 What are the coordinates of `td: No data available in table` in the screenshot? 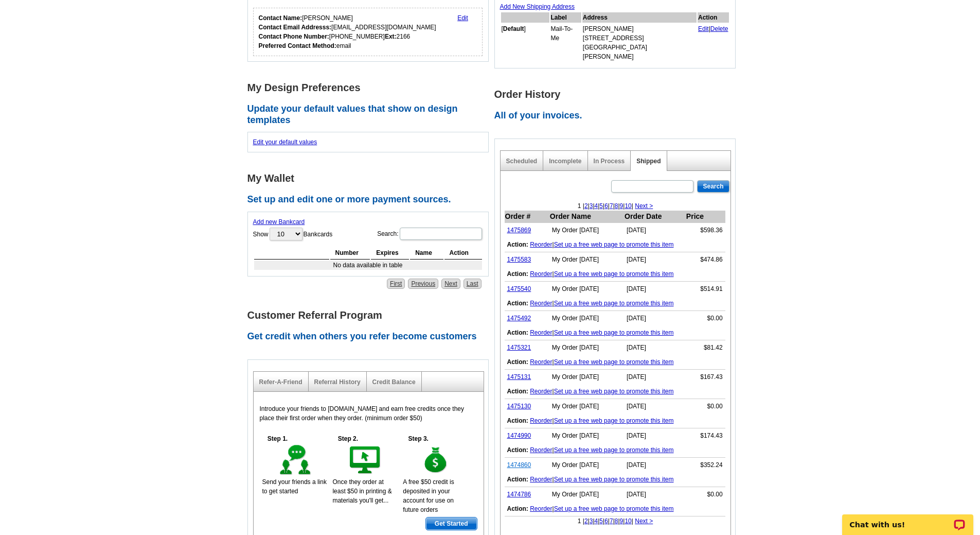 It's located at (368, 265).